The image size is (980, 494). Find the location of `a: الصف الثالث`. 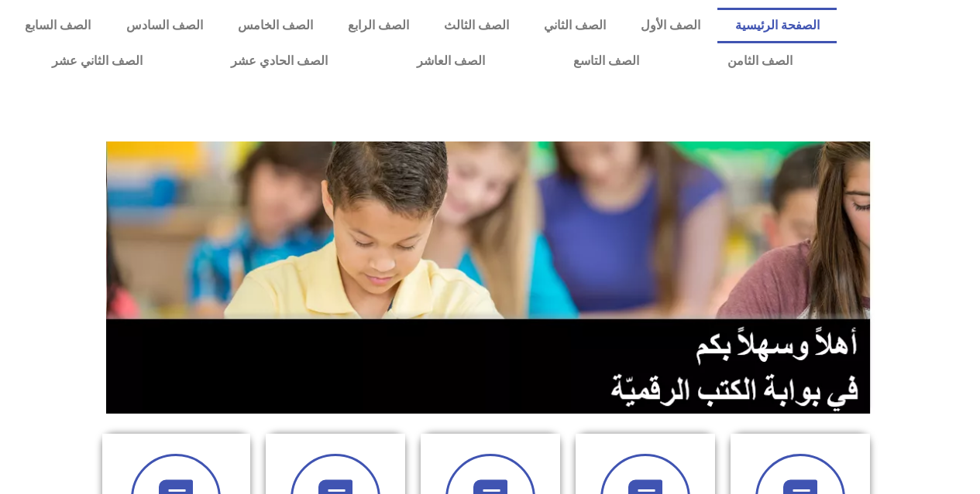

a: الصف الثالث is located at coordinates (475, 25).